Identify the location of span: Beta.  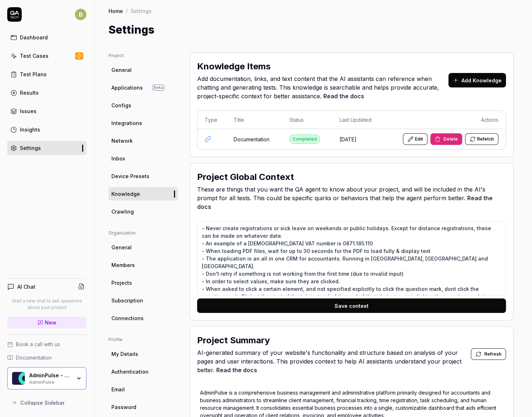
(158, 88).